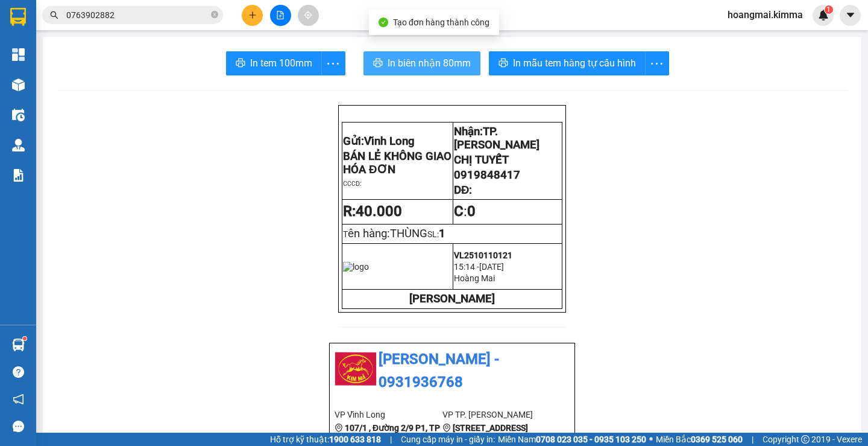 This screenshot has width=868, height=446. Describe the element at coordinates (463, 190) in the screenshot. I see `span: DĐ:` at that location.